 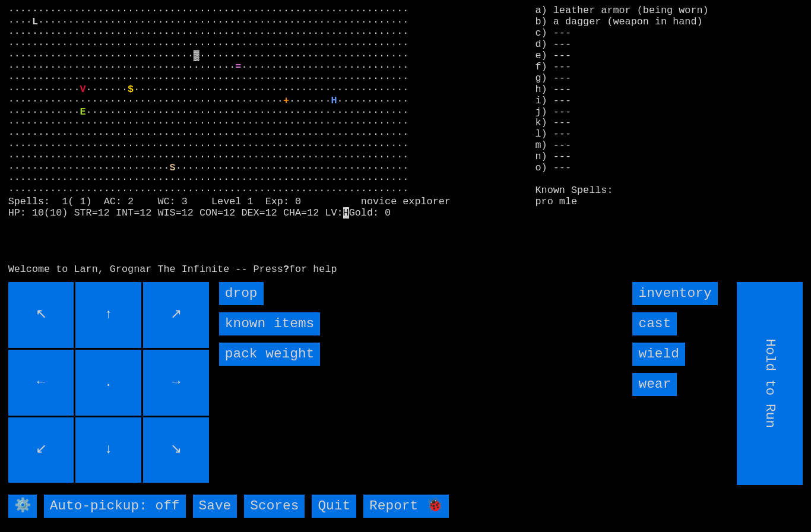 I want to click on input: Auto-pickup: off, so click(x=114, y=506).